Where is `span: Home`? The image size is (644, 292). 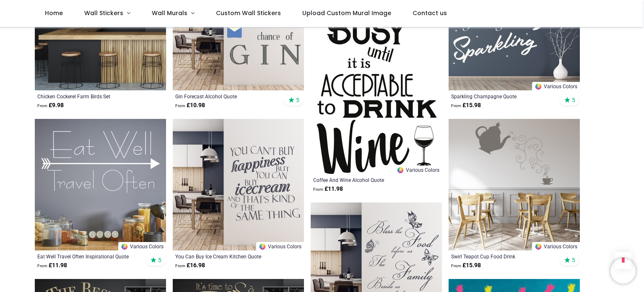 span: Home is located at coordinates (54, 13).